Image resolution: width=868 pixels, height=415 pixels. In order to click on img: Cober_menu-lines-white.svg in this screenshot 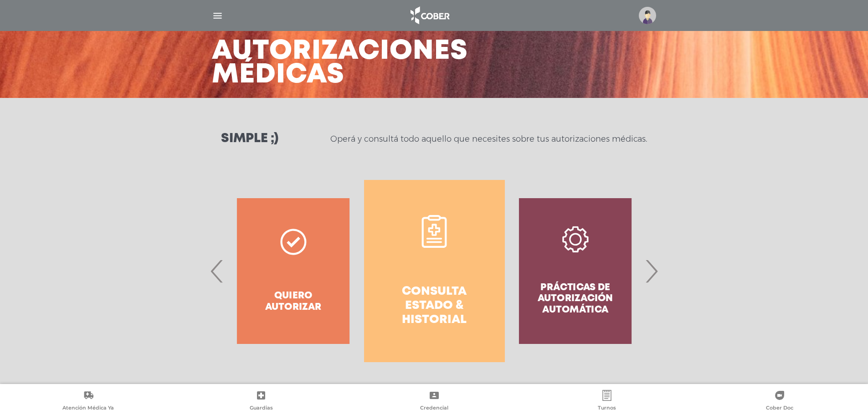, I will do `click(217, 15)`.